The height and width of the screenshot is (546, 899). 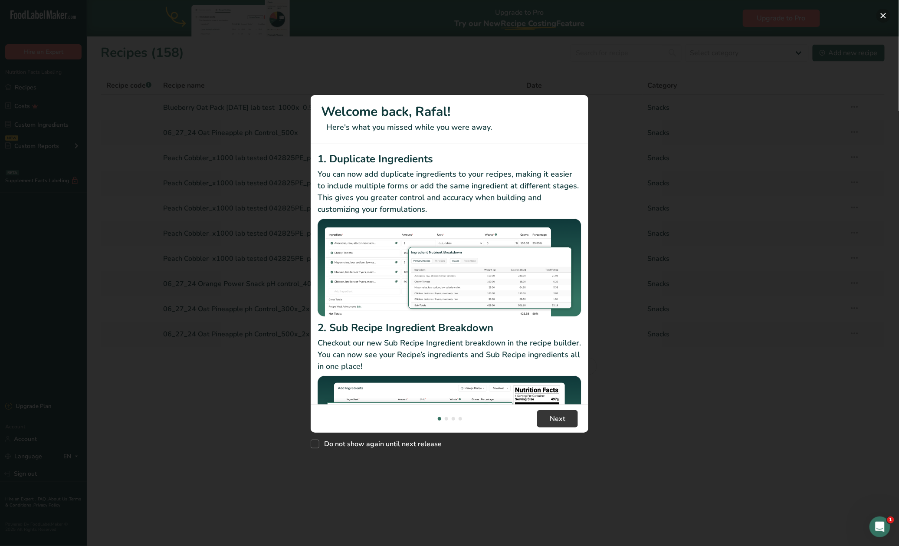 What do you see at coordinates (449, 327) in the screenshot?
I see `h2: 2. Sub Recipe Ingredient Breakdown` at bounding box center [449, 327].